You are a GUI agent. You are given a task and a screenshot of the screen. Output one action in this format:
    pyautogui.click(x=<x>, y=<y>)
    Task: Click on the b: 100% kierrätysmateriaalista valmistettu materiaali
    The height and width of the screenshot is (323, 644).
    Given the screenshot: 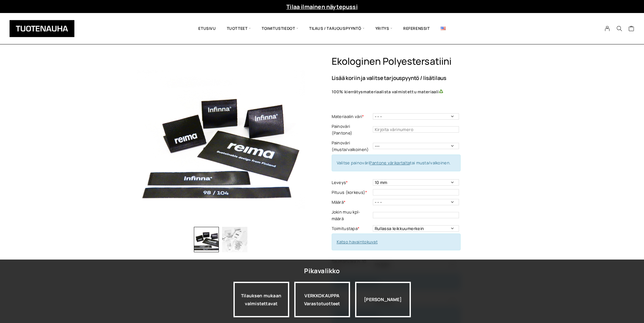 What is the action you would take?
    pyautogui.click(x=385, y=92)
    